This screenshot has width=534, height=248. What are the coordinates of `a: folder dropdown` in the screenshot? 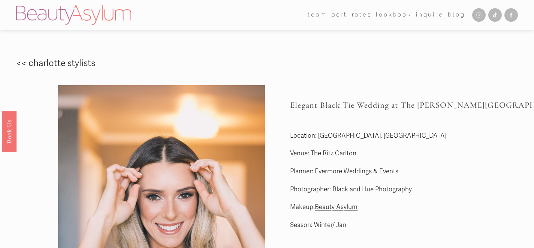 It's located at (317, 15).